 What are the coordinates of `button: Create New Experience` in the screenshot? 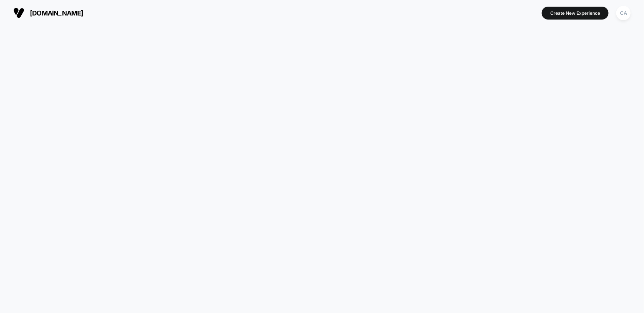 It's located at (574, 13).